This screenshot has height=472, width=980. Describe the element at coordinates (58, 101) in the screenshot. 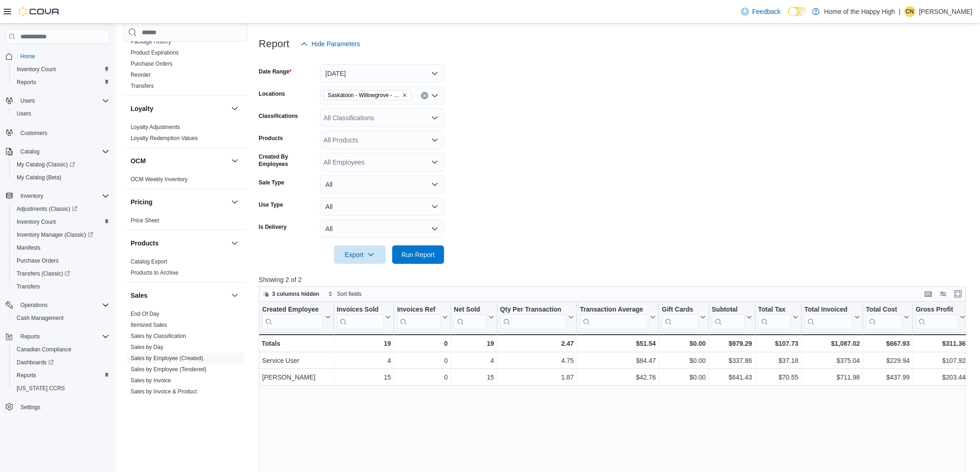

I see `button: Users` at that location.